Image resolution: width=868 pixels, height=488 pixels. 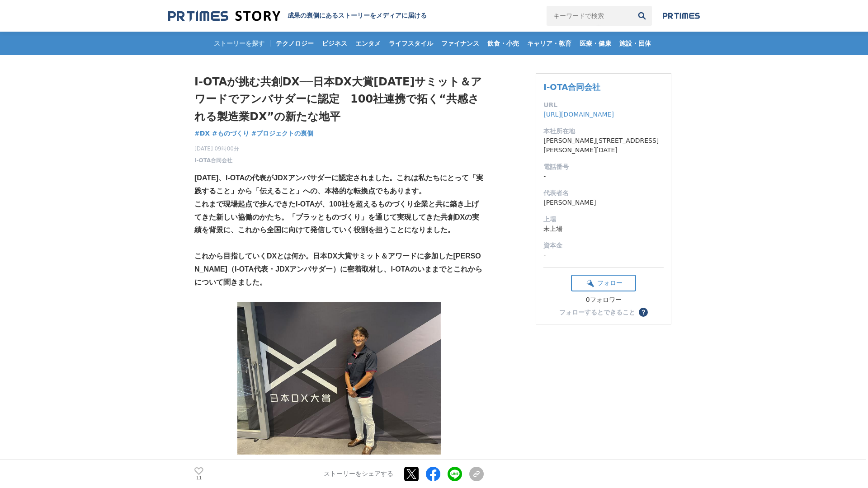 I want to click on span: キャリア・教育, so click(x=549, y=43).